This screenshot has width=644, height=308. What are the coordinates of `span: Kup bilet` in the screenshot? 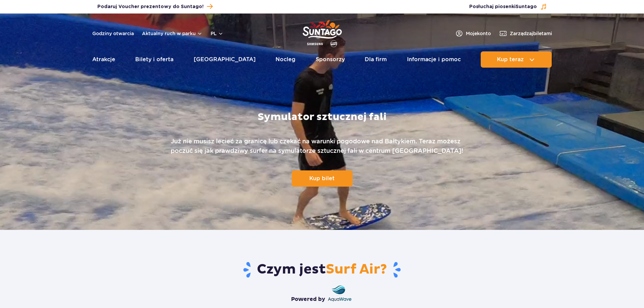 It's located at (322, 178).